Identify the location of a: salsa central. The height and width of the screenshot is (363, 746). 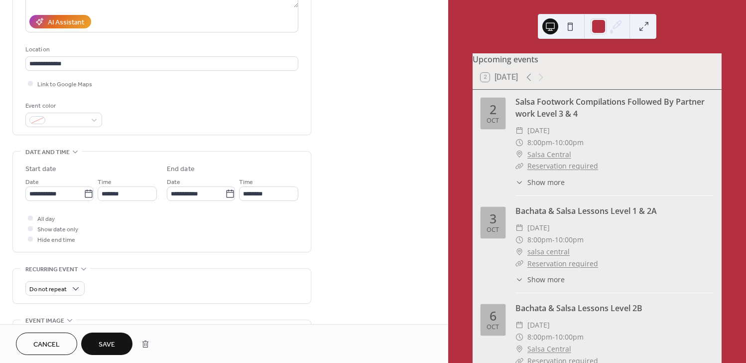
(548, 252).